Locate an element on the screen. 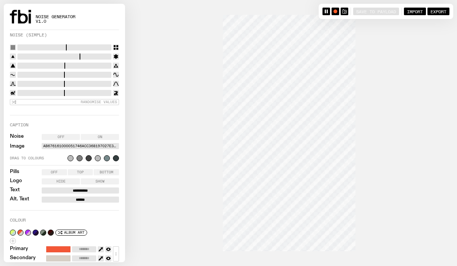 This screenshot has width=457, height=266. button: Save to Payload is located at coordinates (376, 11).